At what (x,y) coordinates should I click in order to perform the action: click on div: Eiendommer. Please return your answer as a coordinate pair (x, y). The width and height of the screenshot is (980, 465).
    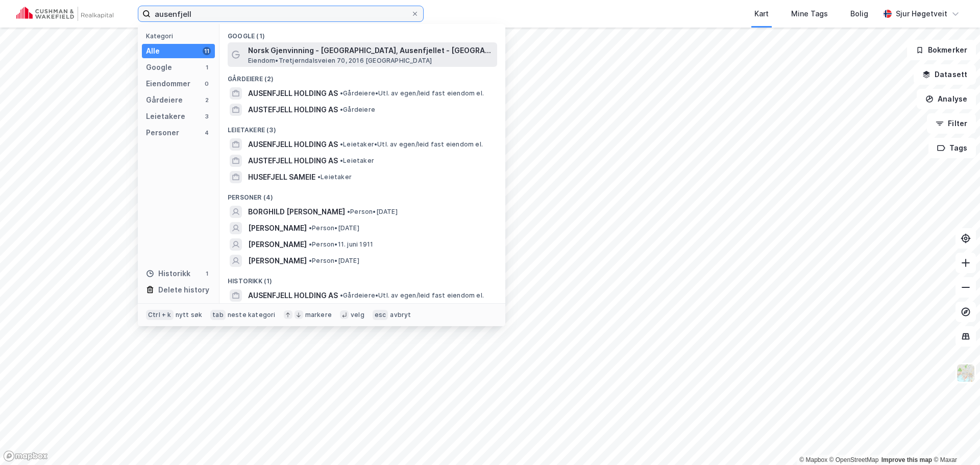
    Looking at the image, I should click on (168, 83).